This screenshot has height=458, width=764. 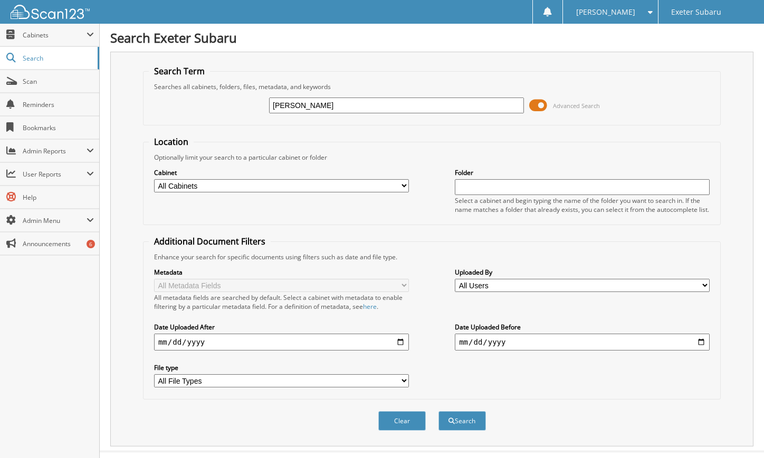 What do you see at coordinates (431, 87) in the screenshot?
I see `div: Searches all cabinets, folders, files, metadata, and keywords` at bounding box center [431, 87].